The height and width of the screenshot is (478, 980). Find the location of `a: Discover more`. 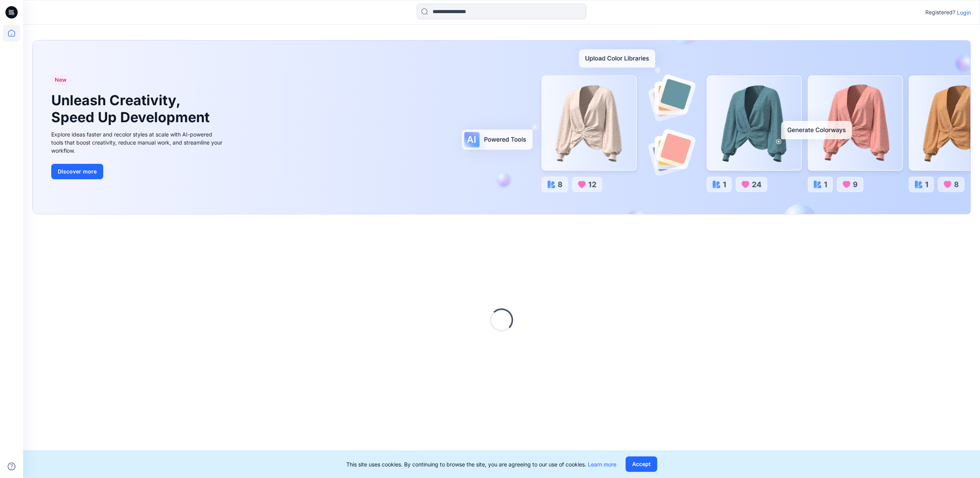

a: Discover more is located at coordinates (138, 172).